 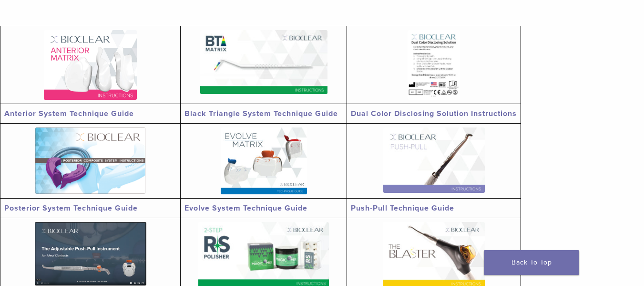 I want to click on a: Push-Pull Technique Guide, so click(x=403, y=208).